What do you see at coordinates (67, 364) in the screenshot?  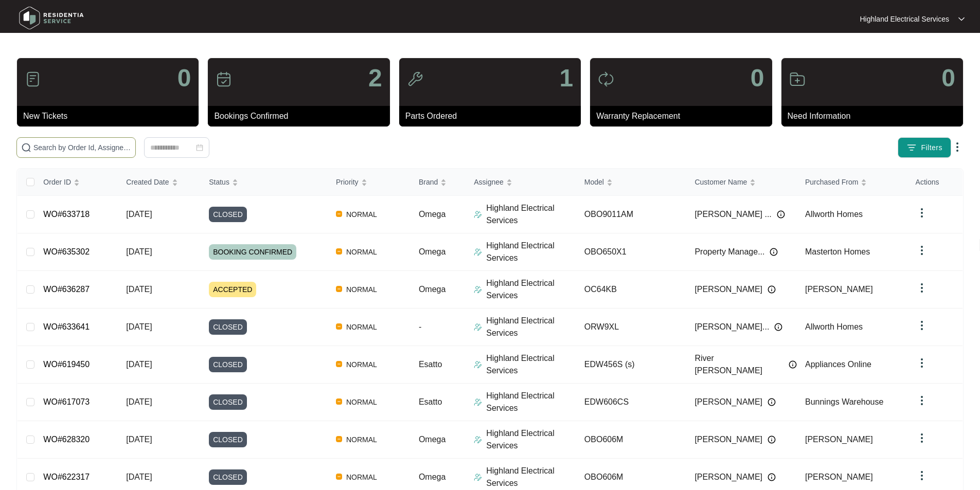 I see `a: WO#619450` at bounding box center [67, 364].